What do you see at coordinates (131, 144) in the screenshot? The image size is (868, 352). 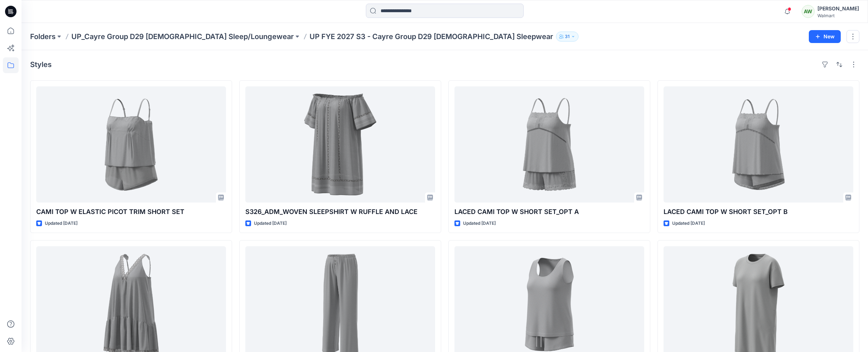 I see `a: CAMI TOP W ELASTIC PICOT TRIM SHORT SET` at bounding box center [131, 144].